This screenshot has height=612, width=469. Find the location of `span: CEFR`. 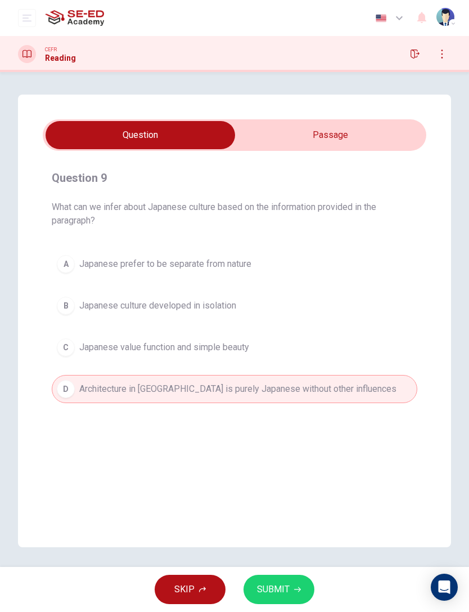

span: CEFR is located at coordinates (51, 50).